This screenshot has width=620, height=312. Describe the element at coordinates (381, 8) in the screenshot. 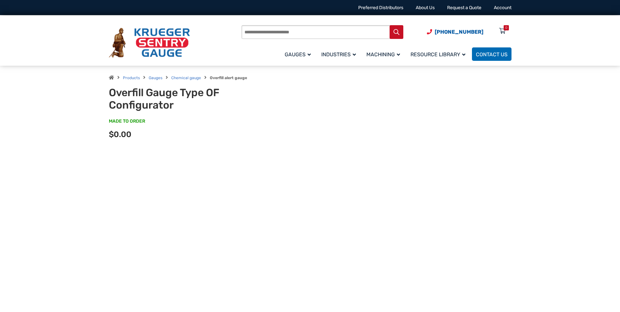

I see `a: Preferred Distributors` at that location.